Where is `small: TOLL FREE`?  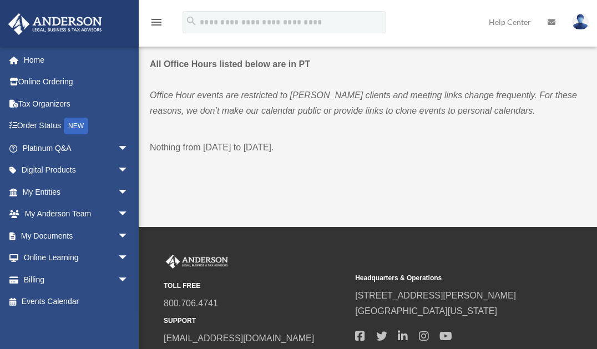
small: TOLL FREE is located at coordinates (255, 286).